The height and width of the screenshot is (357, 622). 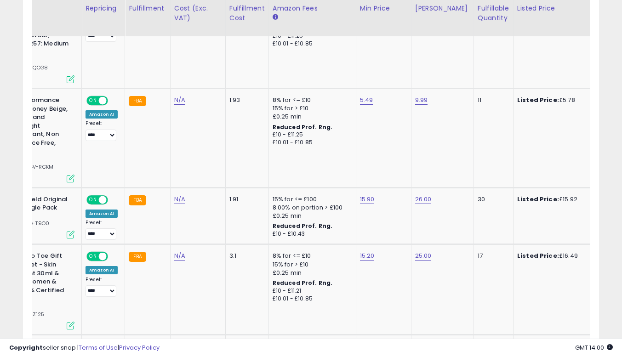 I want to click on div: Fulfillable Quantity, so click(x=493, y=13).